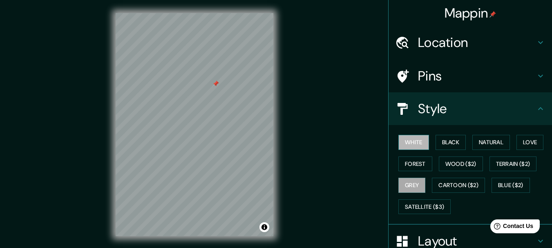 The height and width of the screenshot is (248, 552). What do you see at coordinates (491, 142) in the screenshot?
I see `button: Natural` at bounding box center [491, 142].